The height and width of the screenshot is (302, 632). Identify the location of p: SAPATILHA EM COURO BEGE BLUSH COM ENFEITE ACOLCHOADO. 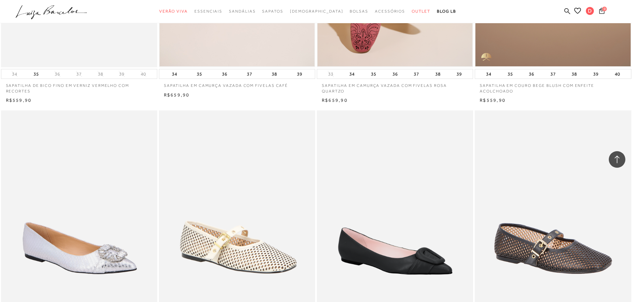
(552, 87).